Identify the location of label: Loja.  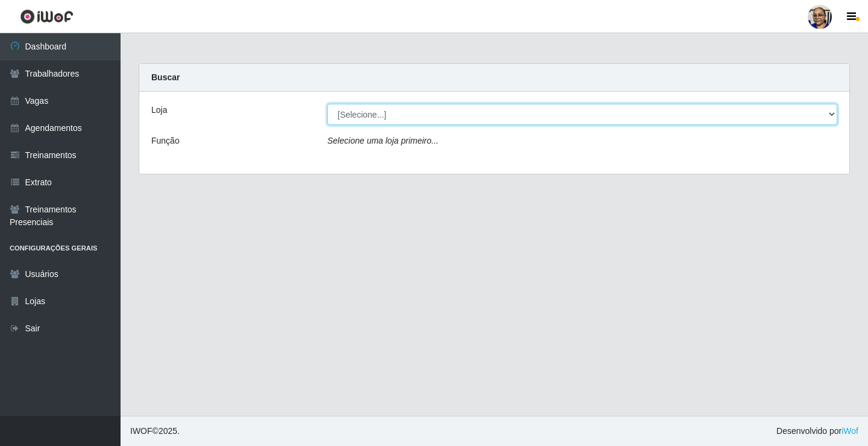
(159, 110).